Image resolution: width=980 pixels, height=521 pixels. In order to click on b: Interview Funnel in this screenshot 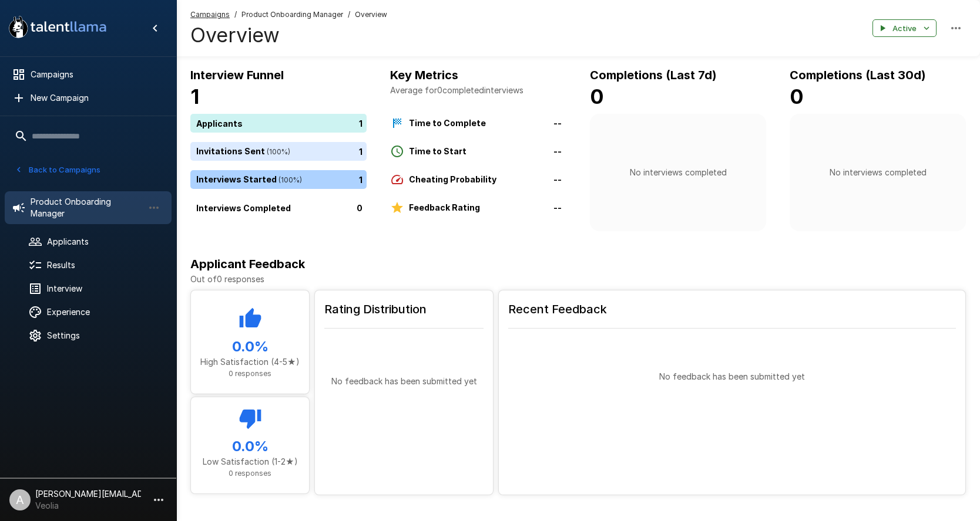, I will do `click(237, 75)`.